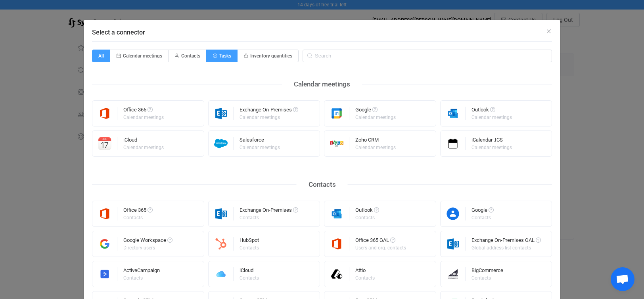  Describe the element at coordinates (250, 242) in the screenshot. I see `div: HubSpot` at that location.